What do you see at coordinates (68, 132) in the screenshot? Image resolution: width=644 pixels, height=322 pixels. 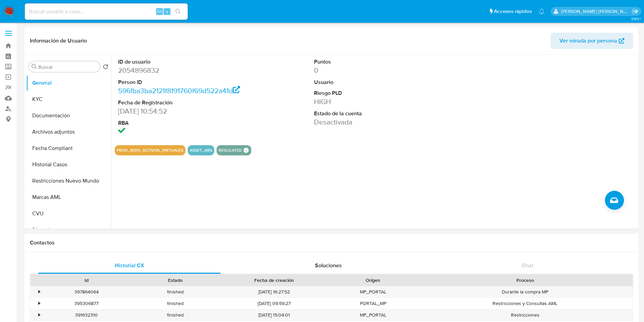 I see `button: Archivos adjuntos` at bounding box center [68, 132].